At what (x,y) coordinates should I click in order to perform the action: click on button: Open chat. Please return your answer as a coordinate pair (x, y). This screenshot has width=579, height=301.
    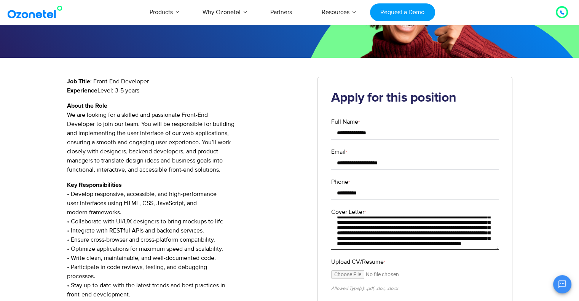
    Looking at the image, I should click on (562, 284).